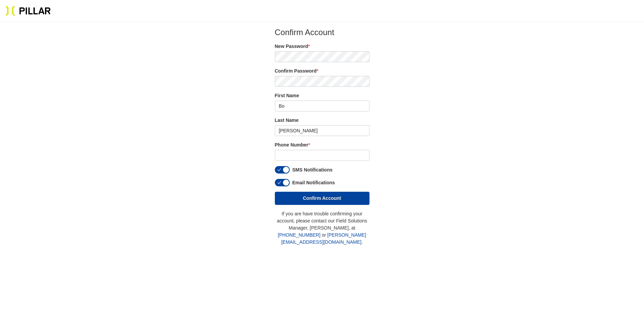 This screenshot has height=319, width=644. Describe the element at coordinates (28, 11) in the screenshot. I see `img: Pillar Technologies` at that location.